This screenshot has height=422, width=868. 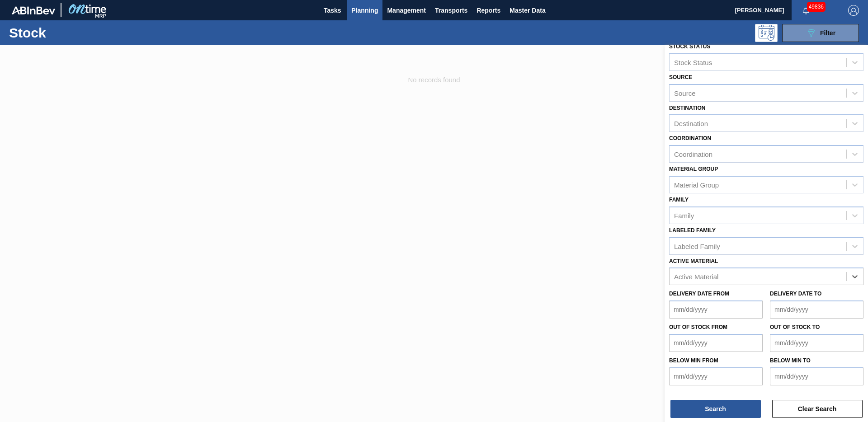 I want to click on label: Stock Status, so click(x=690, y=46).